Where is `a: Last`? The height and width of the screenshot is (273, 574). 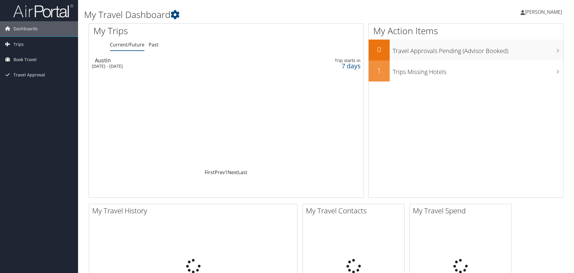
a: Last is located at coordinates (242, 173).